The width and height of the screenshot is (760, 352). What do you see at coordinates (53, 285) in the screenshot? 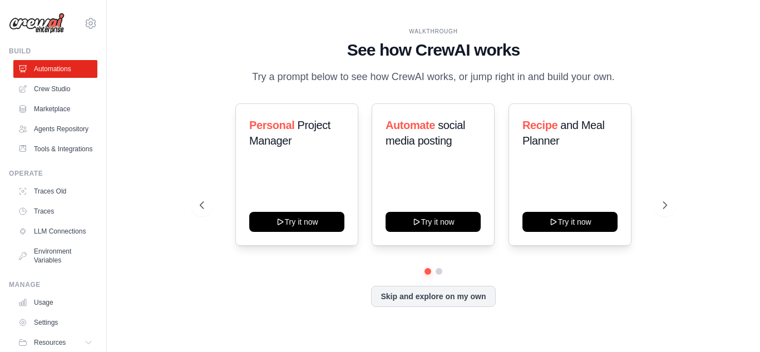
I see `div: Manage` at bounding box center [53, 285].